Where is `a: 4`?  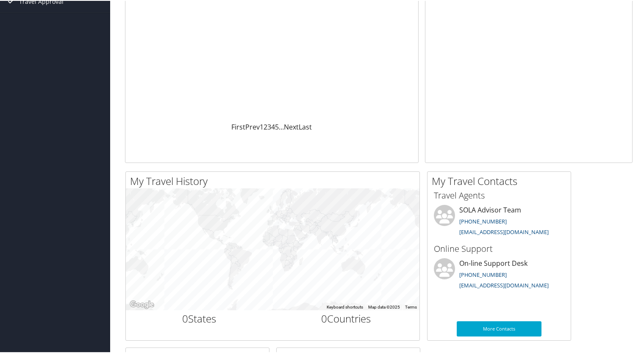 a: 4 is located at coordinates (273, 126).